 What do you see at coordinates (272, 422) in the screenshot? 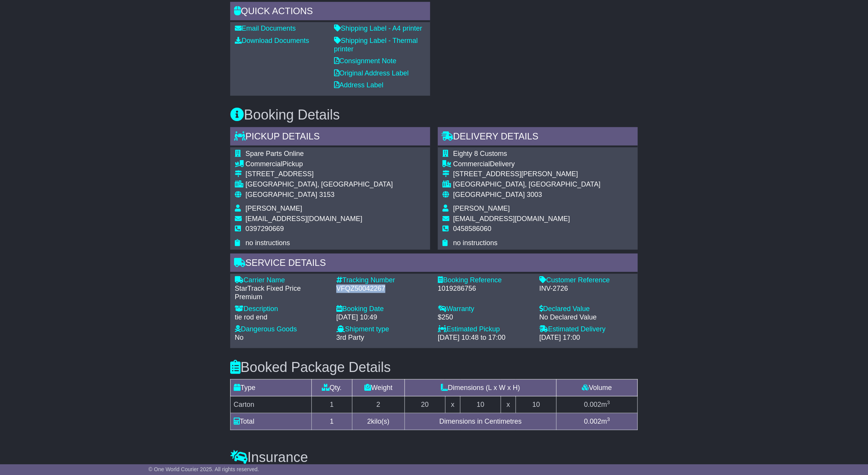
I see `td: Total` at bounding box center [272, 422].